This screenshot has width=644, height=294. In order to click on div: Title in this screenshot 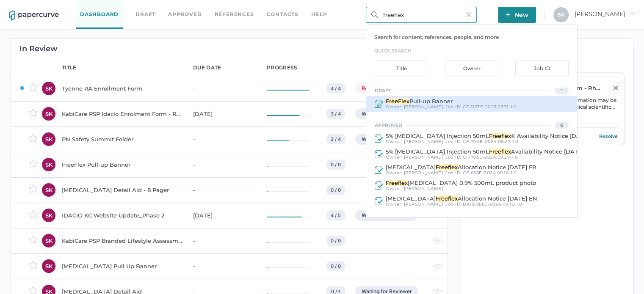, I will do `click(402, 69)`.